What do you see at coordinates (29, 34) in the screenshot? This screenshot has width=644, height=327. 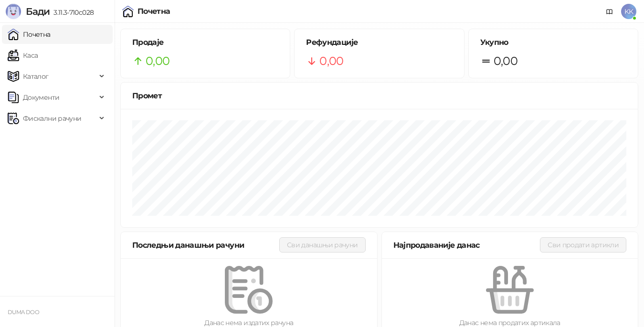 I see `a: Почетна` at bounding box center [29, 34].